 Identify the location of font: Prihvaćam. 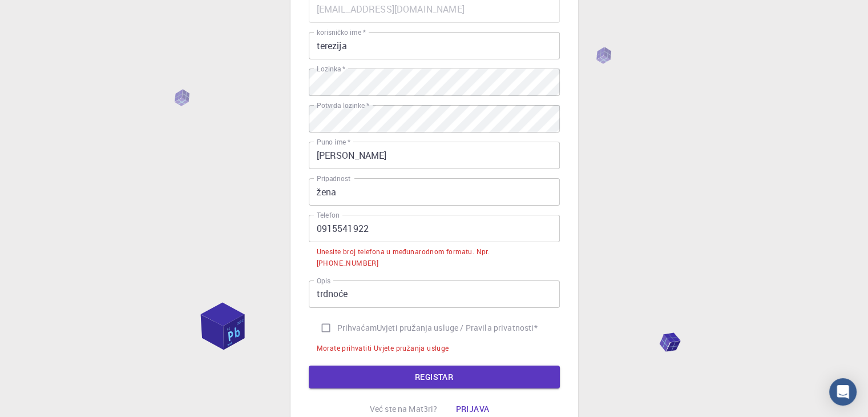
(356, 328).